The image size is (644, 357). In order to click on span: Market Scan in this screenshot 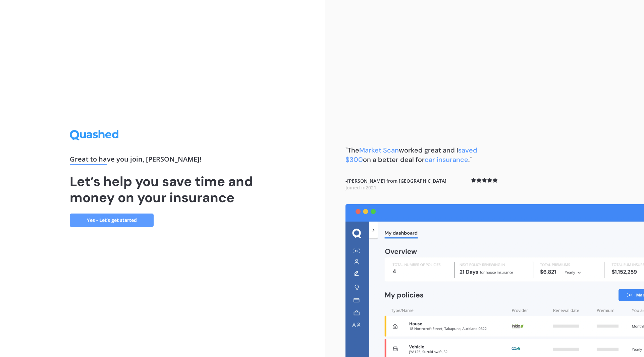, I will do `click(379, 150)`.